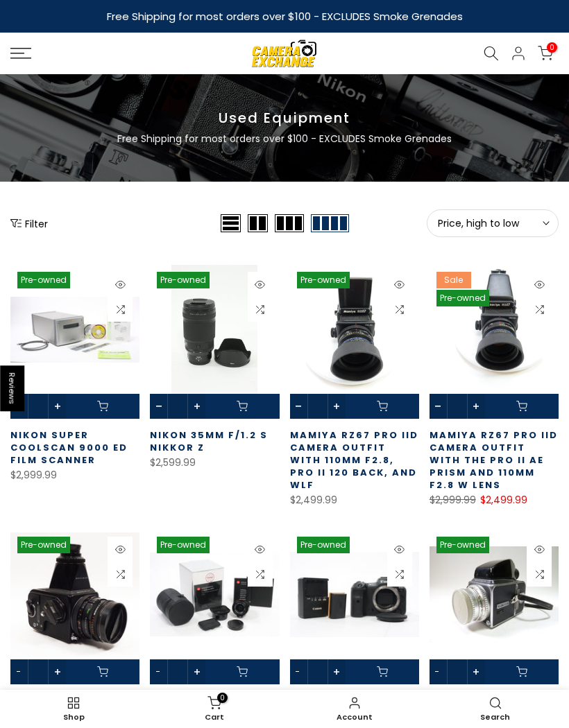 The height and width of the screenshot is (728, 569). Describe the element at coordinates (214, 462) in the screenshot. I see `div: $2,599.99` at that location.